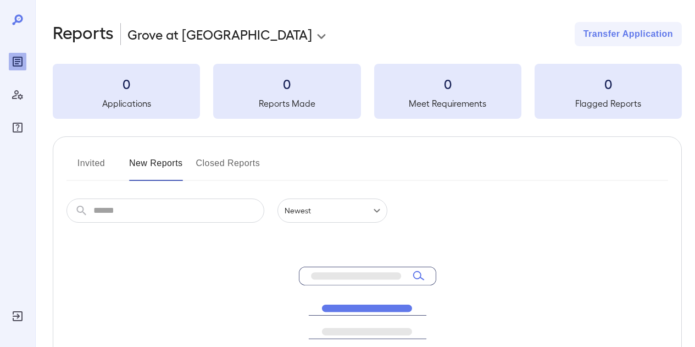 This screenshot has width=695, height=347. Describe the element at coordinates (18, 62) in the screenshot. I see `div: Reports` at that location.